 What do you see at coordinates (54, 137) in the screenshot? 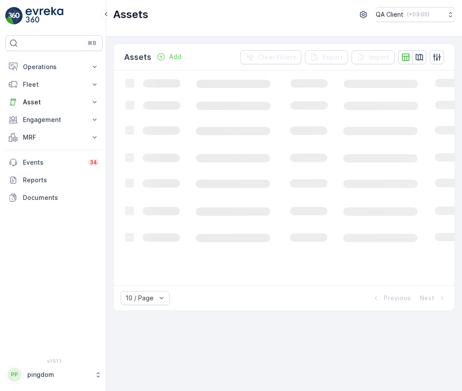
I see `button: MRF` at bounding box center [54, 137].